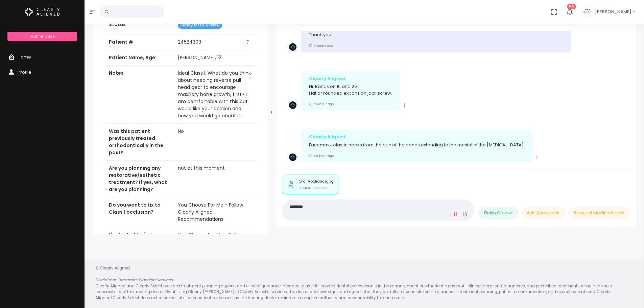  I want to click on th: If selected to fix to Class 1, How do you prefer to treat it?, so click(139, 242).